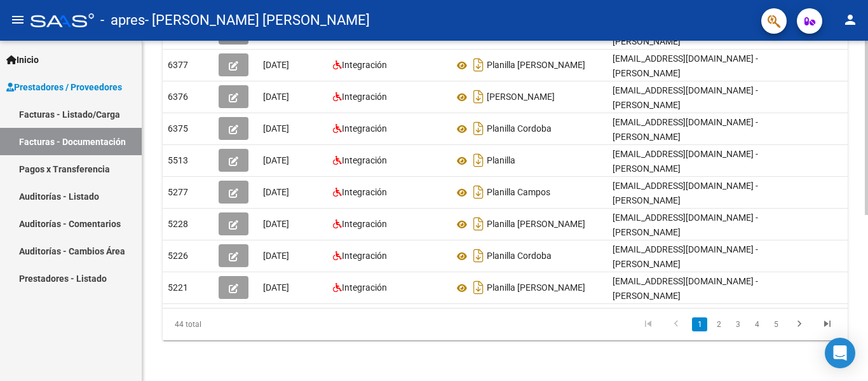 Image resolution: width=868 pixels, height=381 pixels. What do you see at coordinates (700, 324) in the screenshot?
I see `li: page 1` at bounding box center [700, 324].